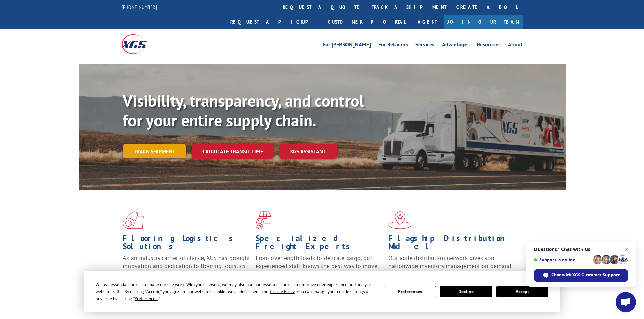 The width and height of the screenshot is (644, 319). Describe the element at coordinates (319, 244) in the screenshot. I see `h1: Specialized Freight Experts` at that location.